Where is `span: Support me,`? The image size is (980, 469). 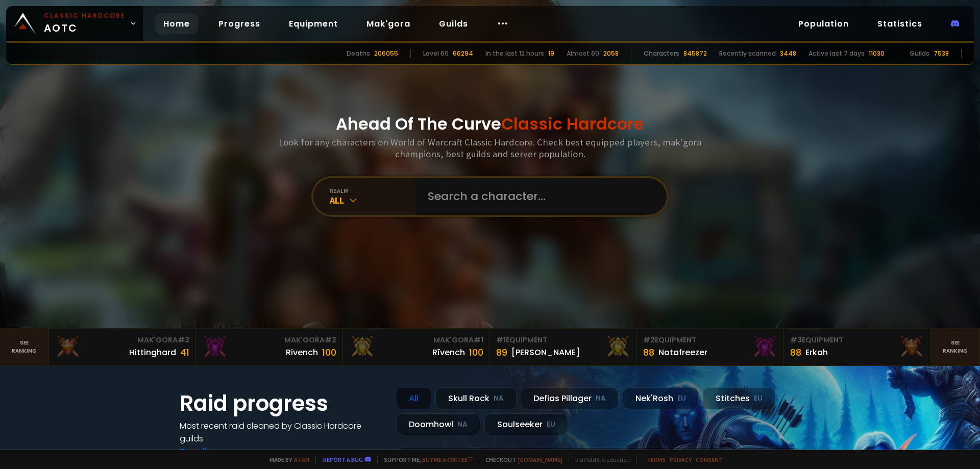
span: Support me, is located at coordinates (424, 459).